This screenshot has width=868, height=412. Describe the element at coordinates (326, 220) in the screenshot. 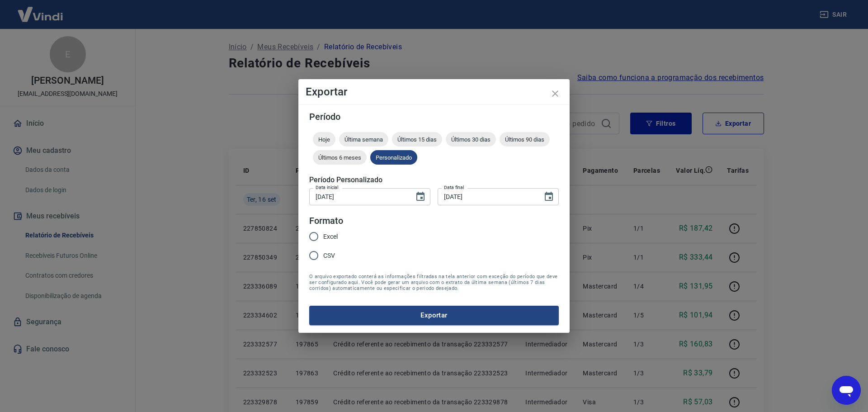

I see `legend: Formato` at that location.